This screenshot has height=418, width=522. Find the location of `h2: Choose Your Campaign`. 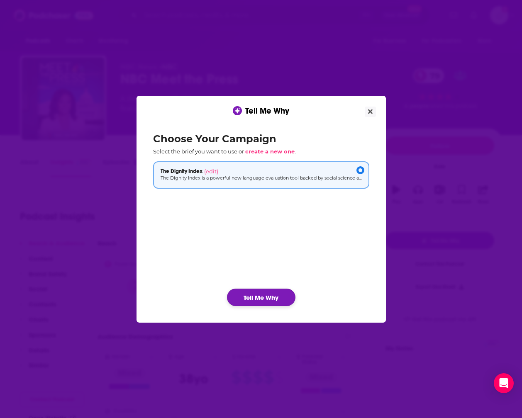

h2: Choose Your Campaign is located at coordinates (261, 139).